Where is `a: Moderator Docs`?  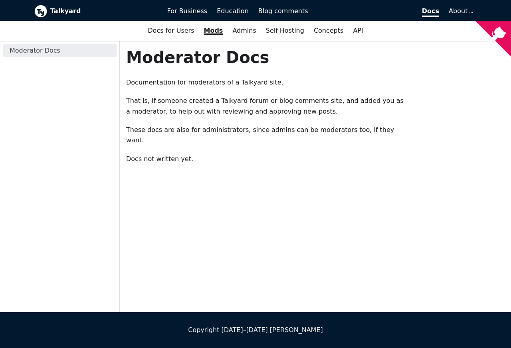
a: Moderator Docs is located at coordinates (60, 51).